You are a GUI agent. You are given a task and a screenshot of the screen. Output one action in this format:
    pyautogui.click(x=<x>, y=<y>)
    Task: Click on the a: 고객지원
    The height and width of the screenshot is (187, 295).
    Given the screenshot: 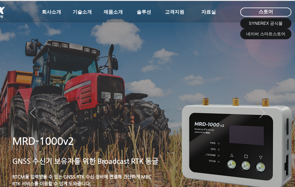 What is the action you would take?
    pyautogui.click(x=175, y=12)
    